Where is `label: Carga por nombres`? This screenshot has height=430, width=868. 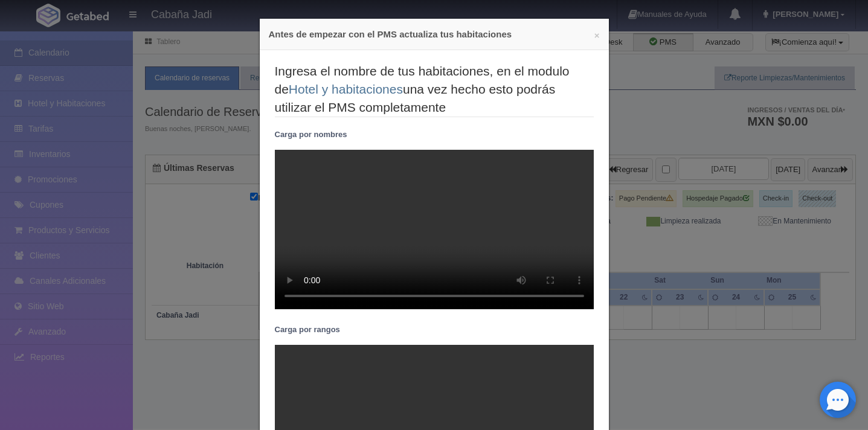 label: Carga por nombres is located at coordinates (311, 135).